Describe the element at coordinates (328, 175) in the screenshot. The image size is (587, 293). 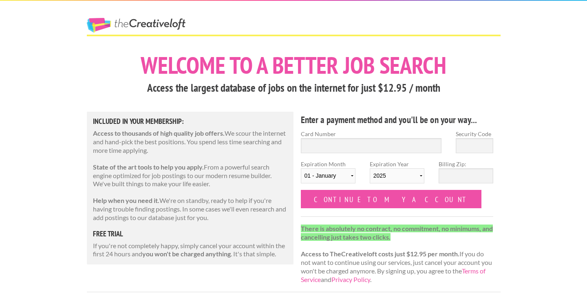
I see `label: Expiration Month` at that location.